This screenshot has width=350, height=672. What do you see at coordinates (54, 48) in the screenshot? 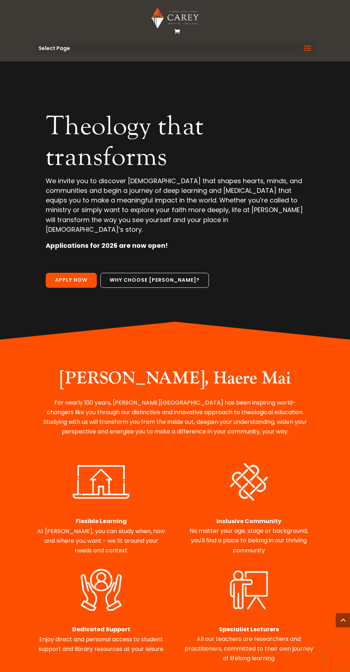
I see `span: Select Page` at bounding box center [54, 48].